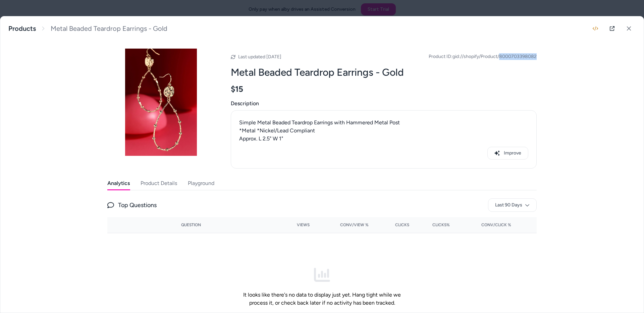  What do you see at coordinates (191, 225) in the screenshot?
I see `span: Question` at bounding box center [191, 225].